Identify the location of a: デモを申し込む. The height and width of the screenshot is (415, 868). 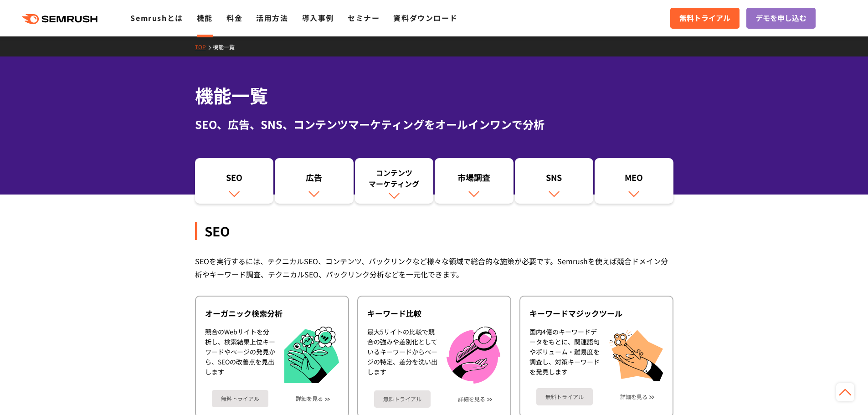
(781, 18).